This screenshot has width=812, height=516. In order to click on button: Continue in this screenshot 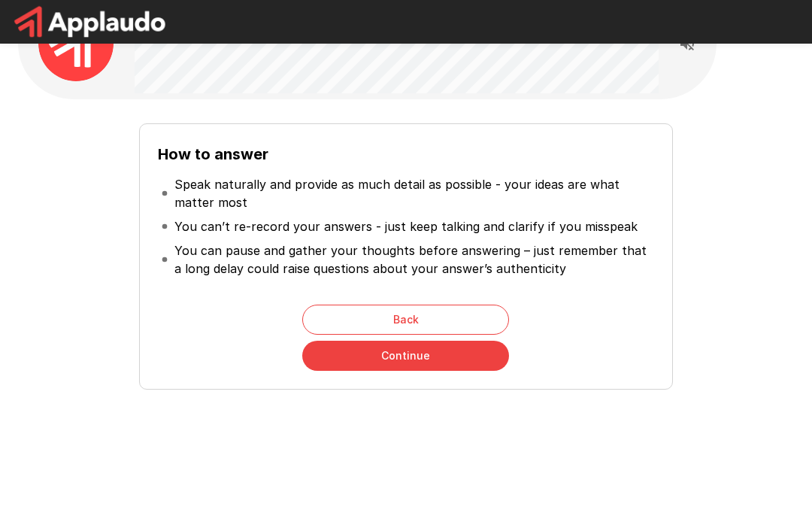, I will do `click(406, 356)`.